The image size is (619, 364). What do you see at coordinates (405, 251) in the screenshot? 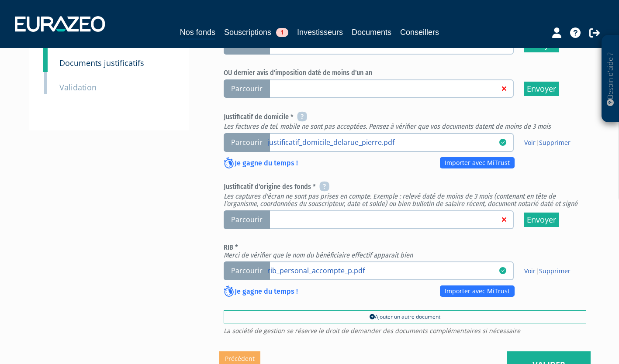
I see `h6: RIB *` at bounding box center [405, 251].